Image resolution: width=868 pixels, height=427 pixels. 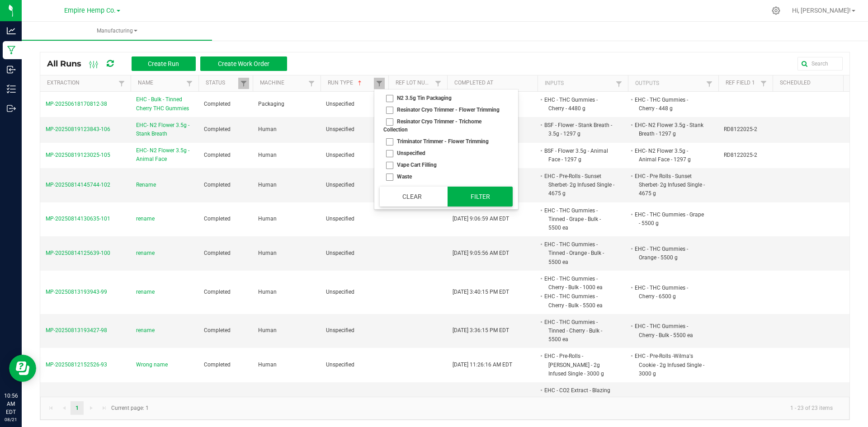 I want to click on span: MP-20250618170812-38, so click(x=77, y=104).